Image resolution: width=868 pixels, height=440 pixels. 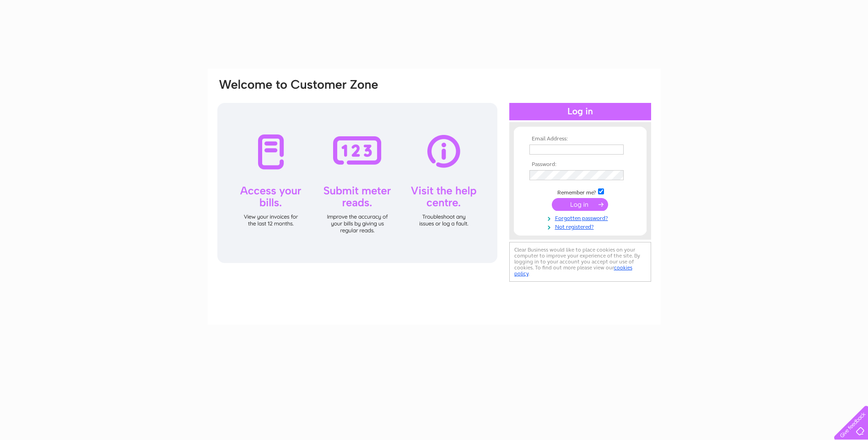 What do you see at coordinates (581, 226) in the screenshot?
I see `a: Not registered?` at bounding box center [581, 226].